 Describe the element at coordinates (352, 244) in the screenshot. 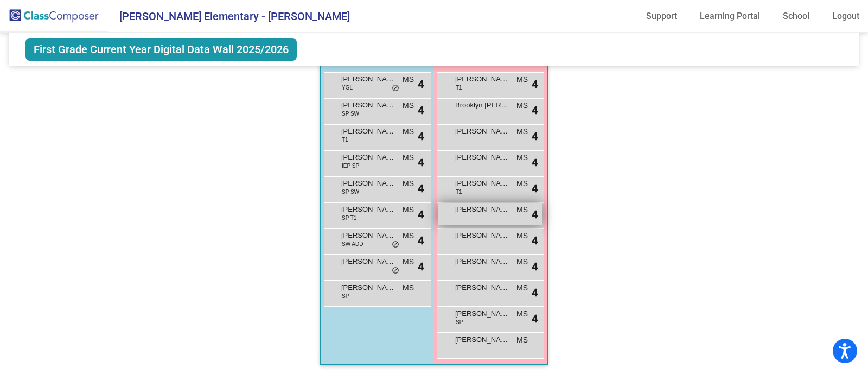

I see `span: SW ADD` at that location.